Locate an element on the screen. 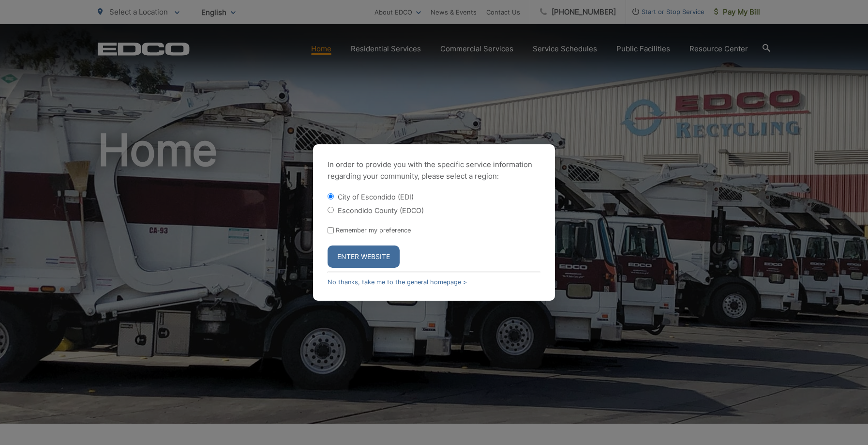 Image resolution: width=868 pixels, height=445 pixels. label: City of Escondido (EDI) is located at coordinates (376, 197).